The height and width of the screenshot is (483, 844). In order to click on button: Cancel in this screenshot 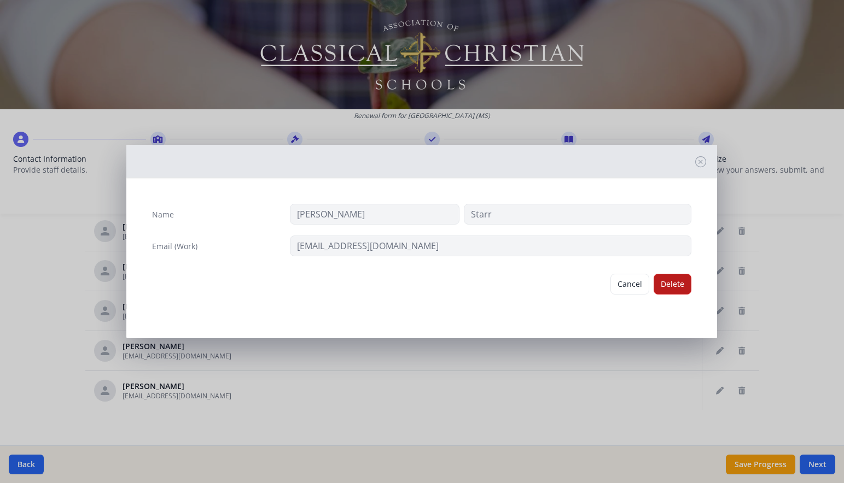, I will do `click(629, 284)`.